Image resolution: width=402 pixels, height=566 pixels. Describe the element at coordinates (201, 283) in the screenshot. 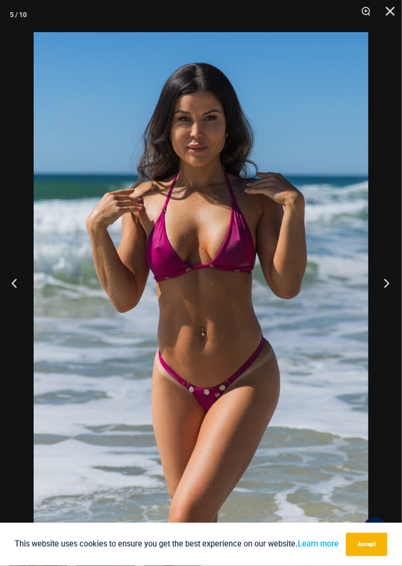

I see `img: Tight Rope Pink 319 Top 4212 Micro 05` at that location.